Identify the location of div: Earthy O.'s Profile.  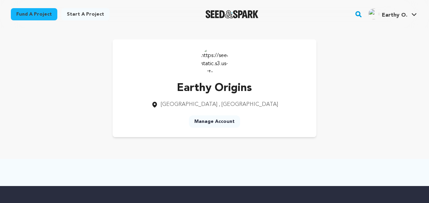
(388, 14).